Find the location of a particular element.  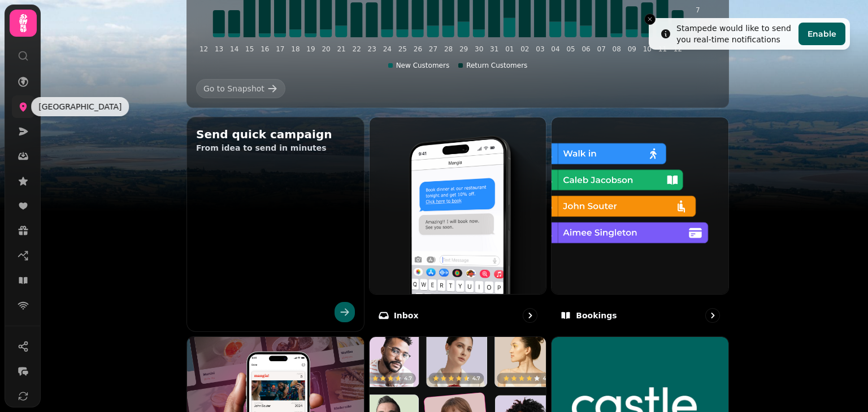

tspan: 09 is located at coordinates (632, 49).